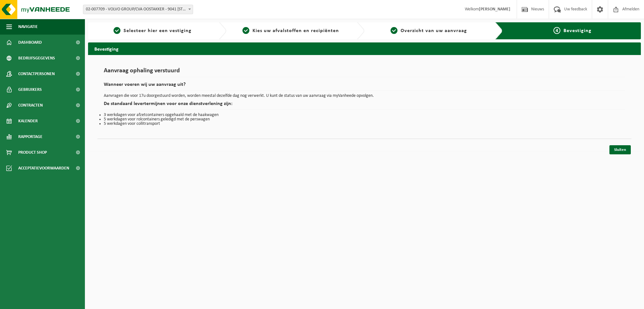 The image size is (644, 309). I want to click on p: Aanvragen die voor 17u doorgestuurd worden, worden meestal dezelfde dag nog verwerkt. U kunt de s..., so click(364, 96).